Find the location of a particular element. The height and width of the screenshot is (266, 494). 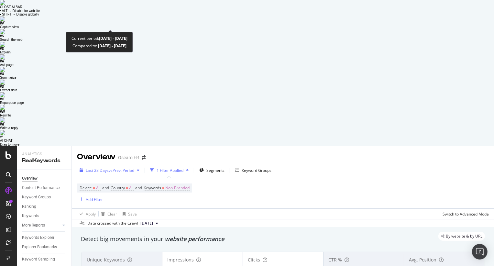

span: CTR % is located at coordinates (335, 259).